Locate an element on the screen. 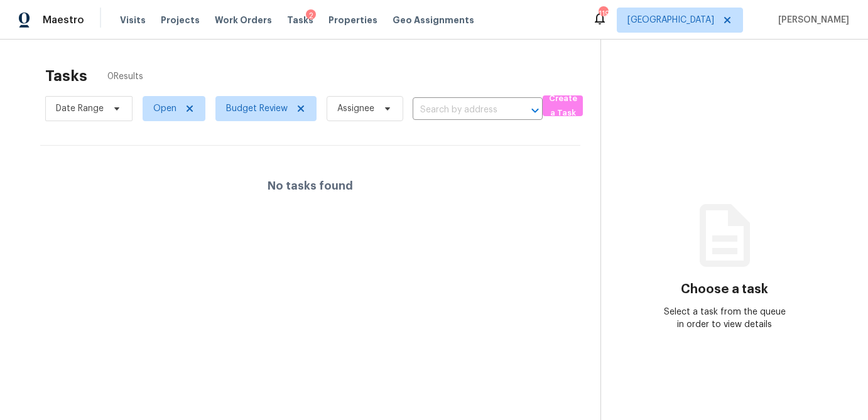  span: Budget Review is located at coordinates (257, 109).